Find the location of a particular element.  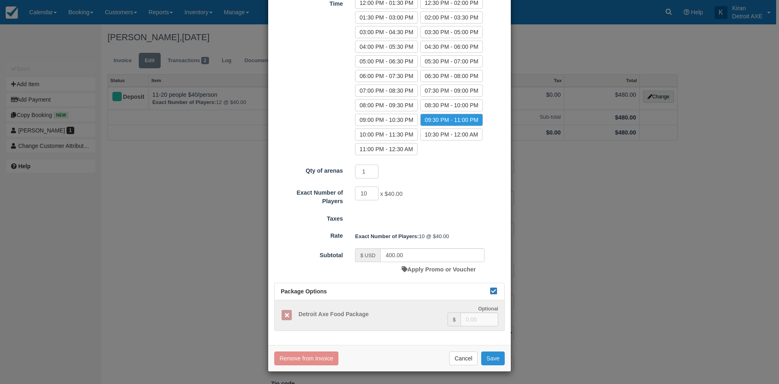

label: Rate is located at coordinates (309, 234).